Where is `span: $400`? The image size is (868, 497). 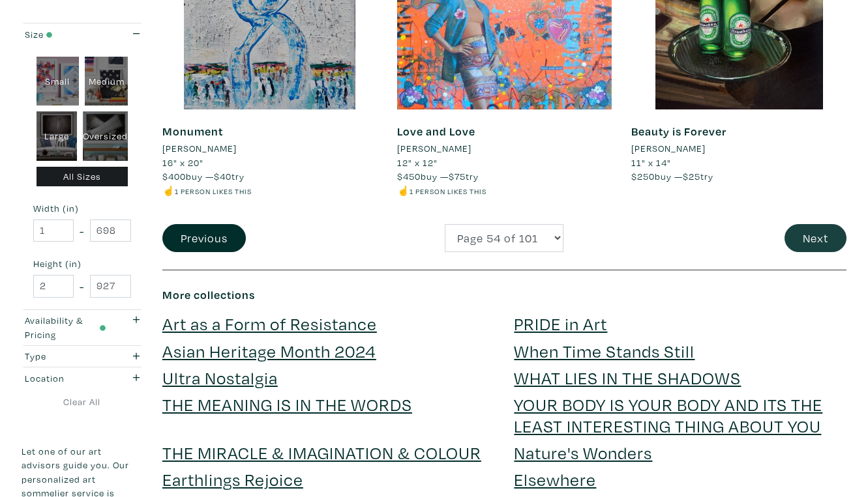
span: $400 is located at coordinates (174, 176).